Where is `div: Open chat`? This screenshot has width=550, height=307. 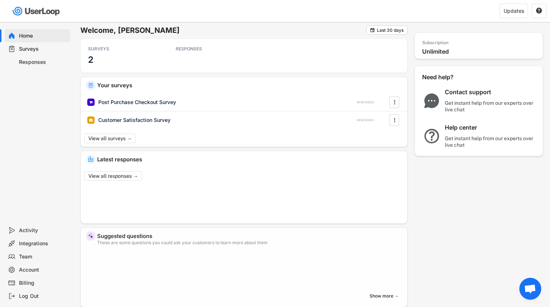 div: Open chat is located at coordinates (530, 289).